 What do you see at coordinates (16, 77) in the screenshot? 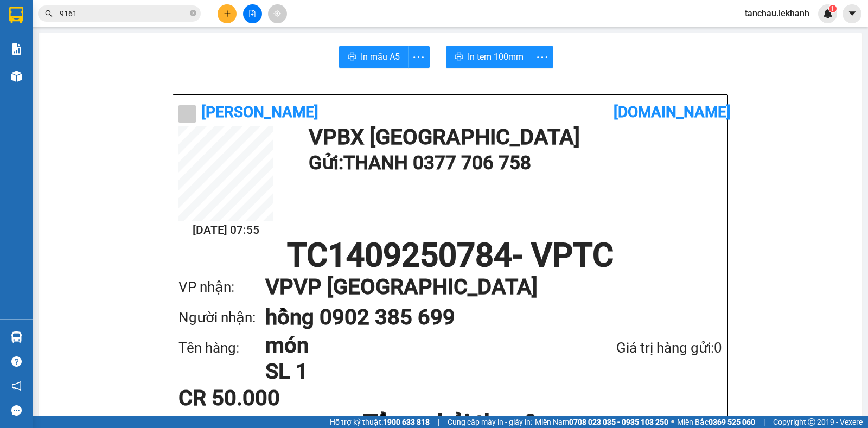
I see `span: CR :` at bounding box center [16, 77].